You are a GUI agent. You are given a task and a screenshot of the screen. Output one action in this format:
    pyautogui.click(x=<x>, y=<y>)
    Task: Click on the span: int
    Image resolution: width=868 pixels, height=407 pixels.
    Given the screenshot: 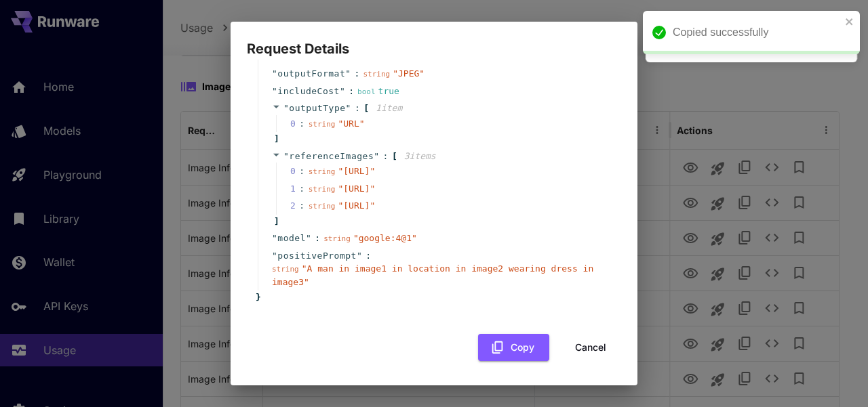 What is the action you would take?
    pyautogui.click(x=376, y=57)
    